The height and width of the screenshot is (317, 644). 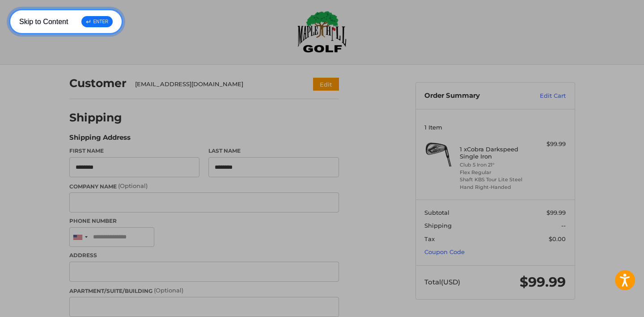 What do you see at coordinates (204, 221) in the screenshot?
I see `label: Phone Number` at bounding box center [204, 221].